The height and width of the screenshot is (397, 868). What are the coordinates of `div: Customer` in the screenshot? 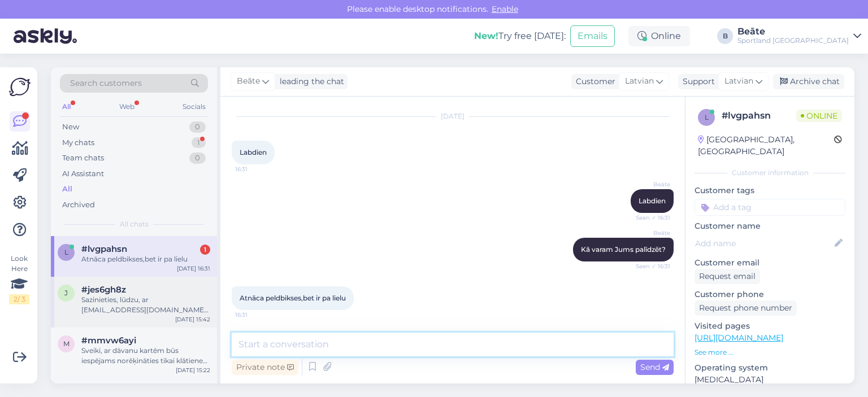 It's located at (594, 82).